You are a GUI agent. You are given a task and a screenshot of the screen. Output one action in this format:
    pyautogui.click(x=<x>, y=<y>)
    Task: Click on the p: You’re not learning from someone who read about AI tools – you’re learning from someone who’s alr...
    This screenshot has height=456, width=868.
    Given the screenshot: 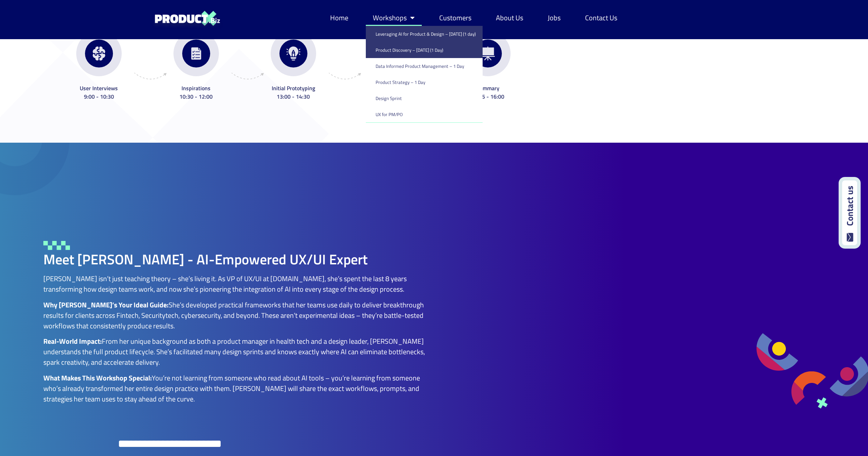 What is the action you would take?
    pyautogui.click(x=238, y=388)
    